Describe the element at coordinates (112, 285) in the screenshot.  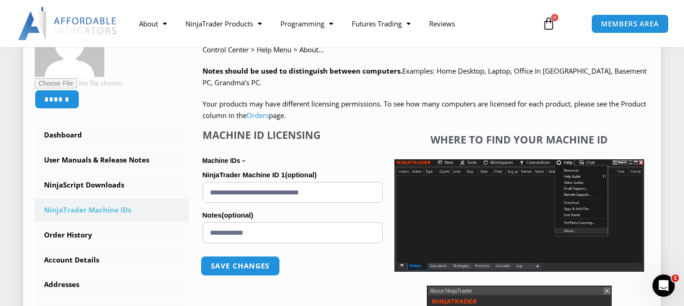
I see `a: Addresses` at that location.